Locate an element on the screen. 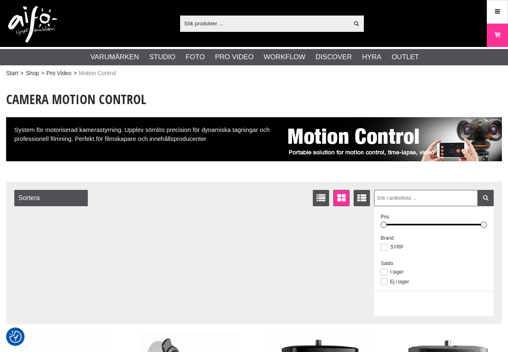  span: Motion Control is located at coordinates (97, 73).